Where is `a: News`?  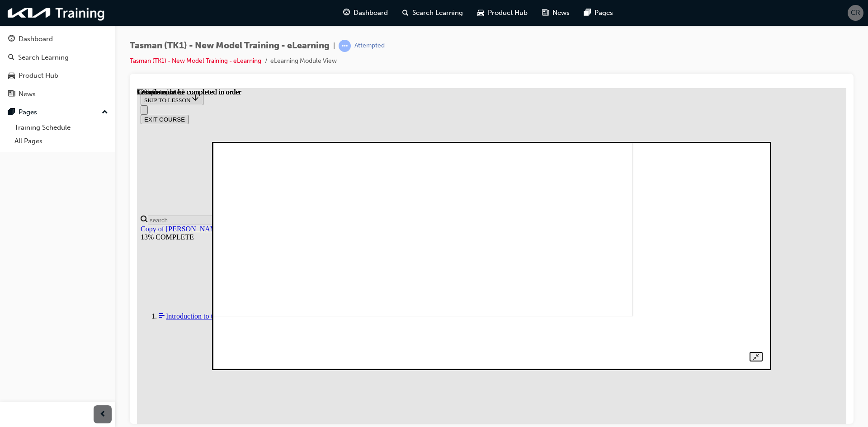
a: News is located at coordinates (57, 94).